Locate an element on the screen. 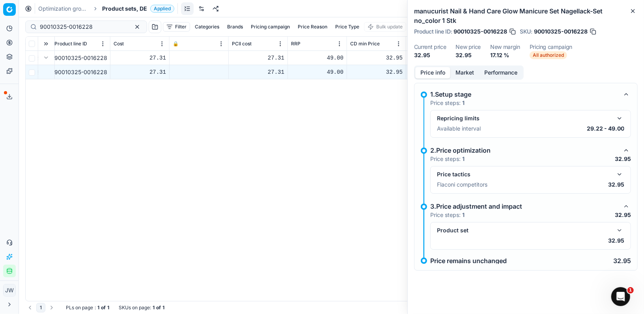 The width and height of the screenshot is (644, 314). button: Pricing campaign is located at coordinates (270, 27).